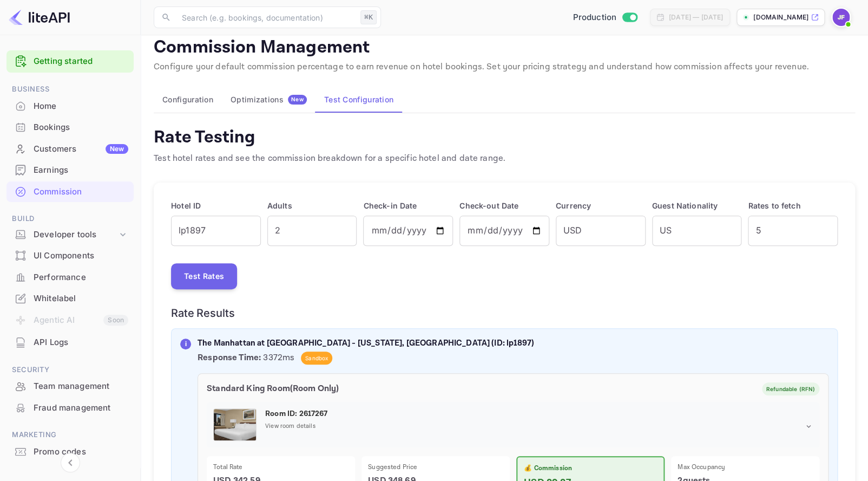 The width and height of the screenshot is (868, 481). What do you see at coordinates (70, 89) in the screenshot?
I see `span: Business` at bounding box center [70, 89].